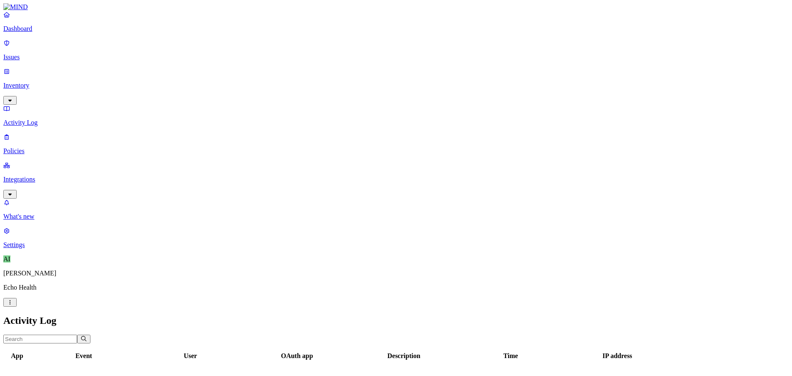 Image resolution: width=792 pixels, height=376 pixels. What do you see at coordinates (396, 50) in the screenshot?
I see `a: Issues` at bounding box center [396, 50].